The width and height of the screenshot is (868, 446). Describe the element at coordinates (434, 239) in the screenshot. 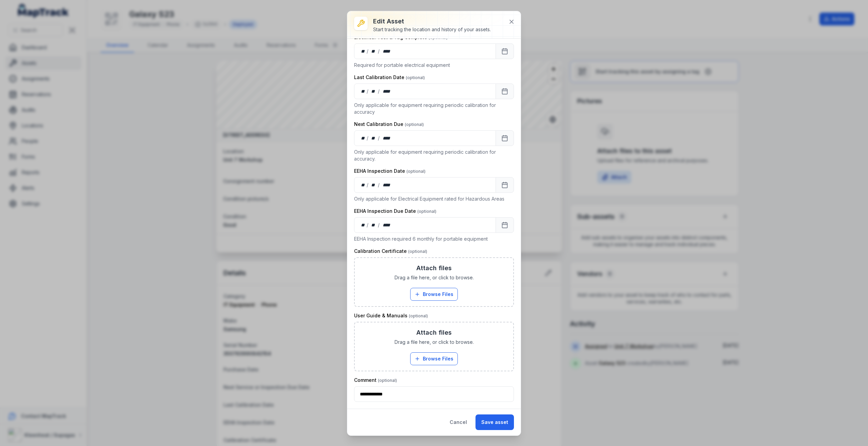

I see `p: EEHA Inspection required 6 monthly for portable equipment` at that location.